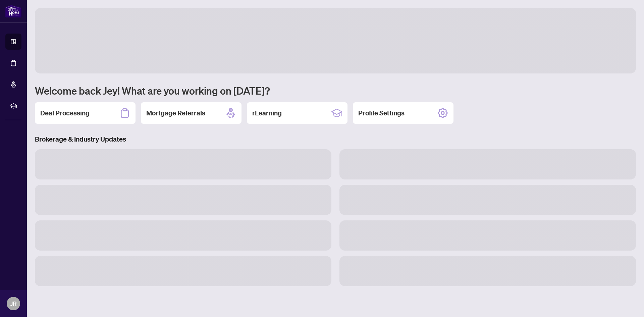  What do you see at coordinates (336, 139) in the screenshot?
I see `h3: Brokerage & Industry Updates` at bounding box center [336, 139].